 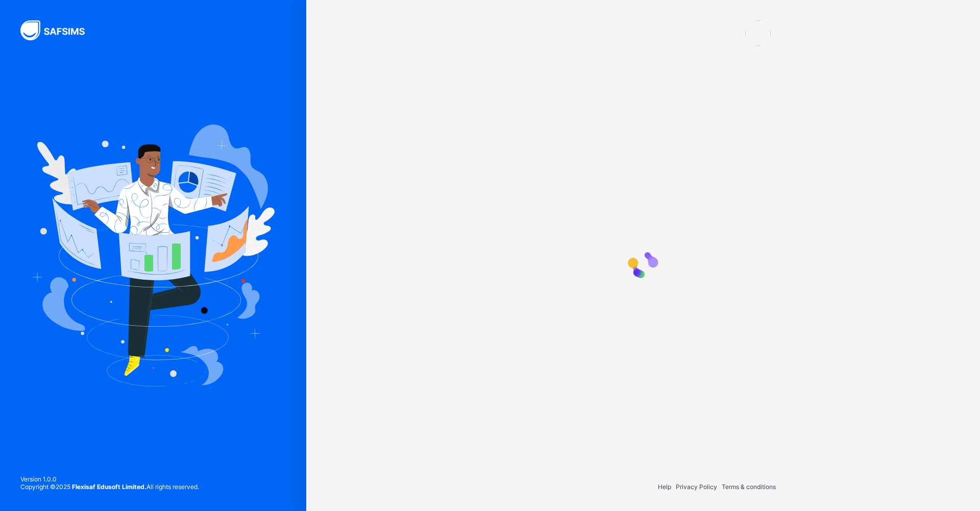 What do you see at coordinates (153, 255) in the screenshot?
I see `img: Hero Image` at bounding box center [153, 255].